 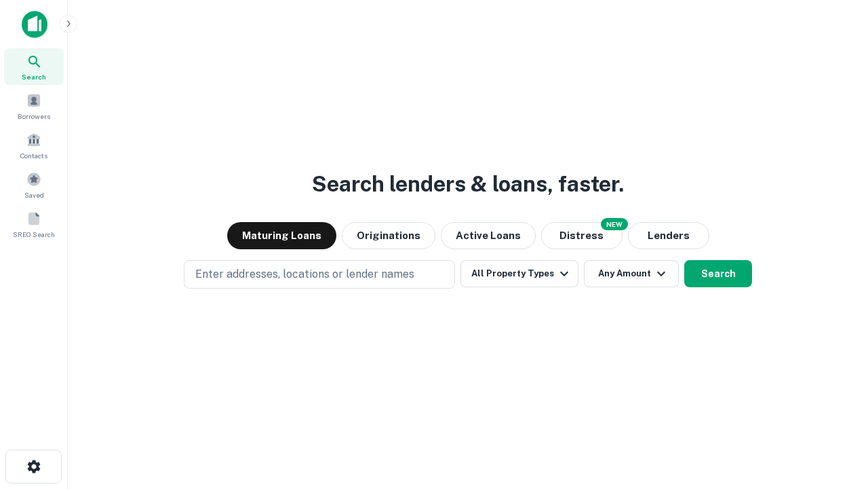 I want to click on div: Borrowers, so click(x=34, y=106).